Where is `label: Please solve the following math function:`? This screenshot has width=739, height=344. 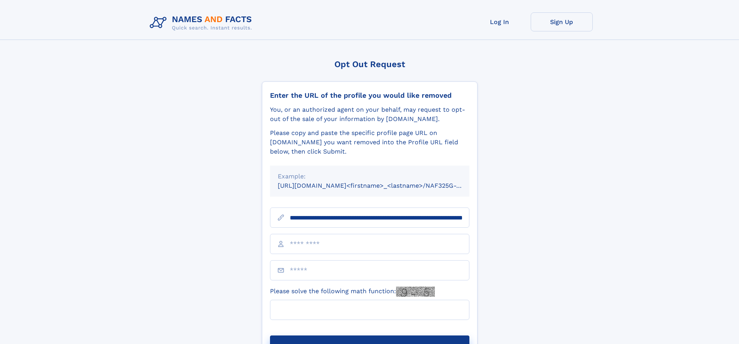 label: Please solve the following math function: is located at coordinates (352, 292).